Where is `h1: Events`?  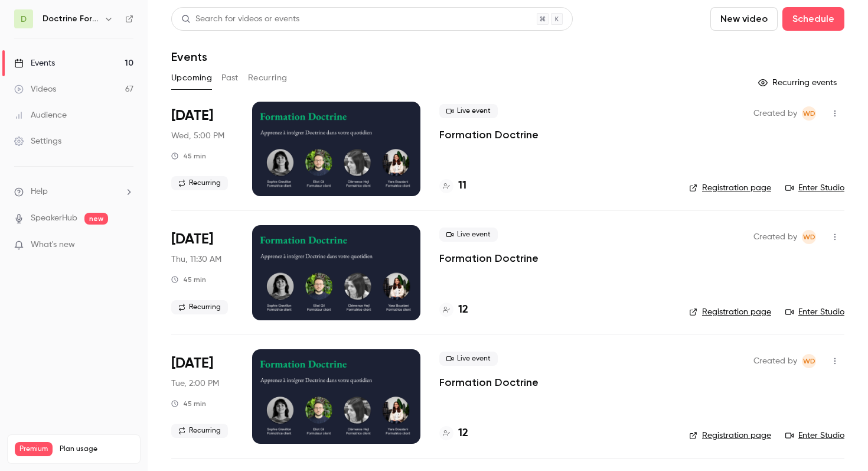 h1: Events is located at coordinates (189, 57).